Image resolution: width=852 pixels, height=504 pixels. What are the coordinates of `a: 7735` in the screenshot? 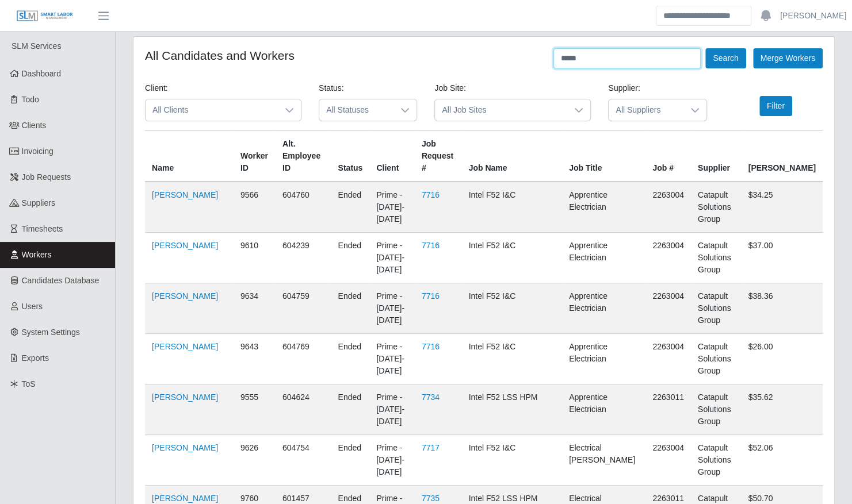 It's located at (431, 498).